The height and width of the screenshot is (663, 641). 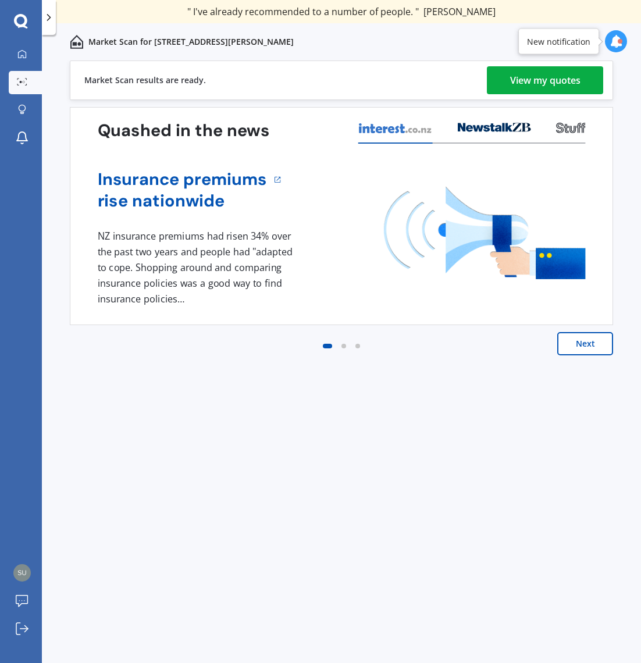 I want to click on h4: Insurance premiums, so click(x=182, y=179).